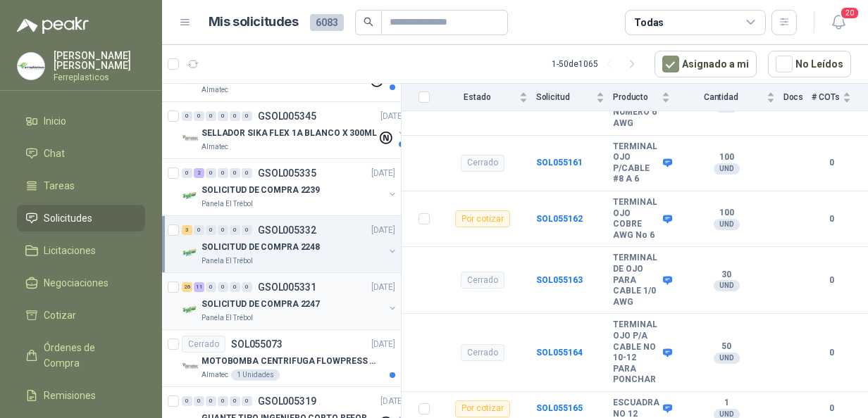 This screenshot has width=868, height=418. Describe the element at coordinates (99, 78) in the screenshot. I see `p: Ferreplasticos` at that location.